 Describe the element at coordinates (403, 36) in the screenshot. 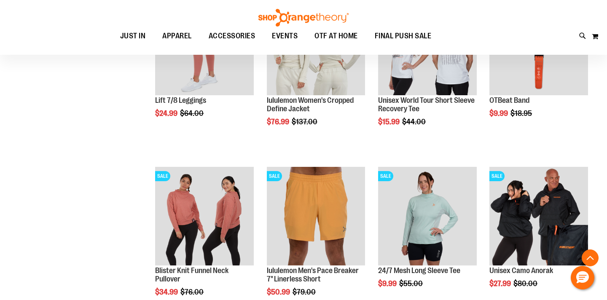

I see `a: FINAL PUSH SALE` at that location.